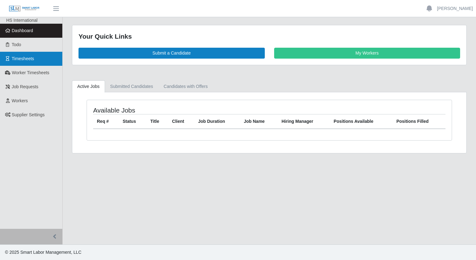 This screenshot has height=260, width=476. Describe the element at coordinates (22, 31) in the screenshot. I see `span: Dashboard` at that location.